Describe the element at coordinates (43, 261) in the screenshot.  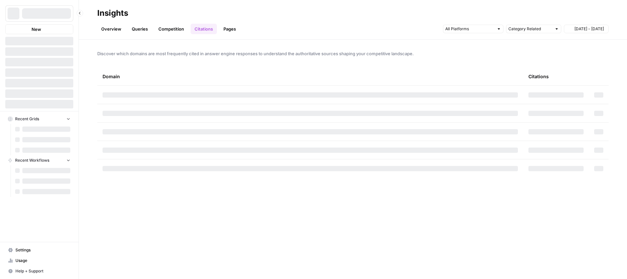
I see `span: Usage` at that location.